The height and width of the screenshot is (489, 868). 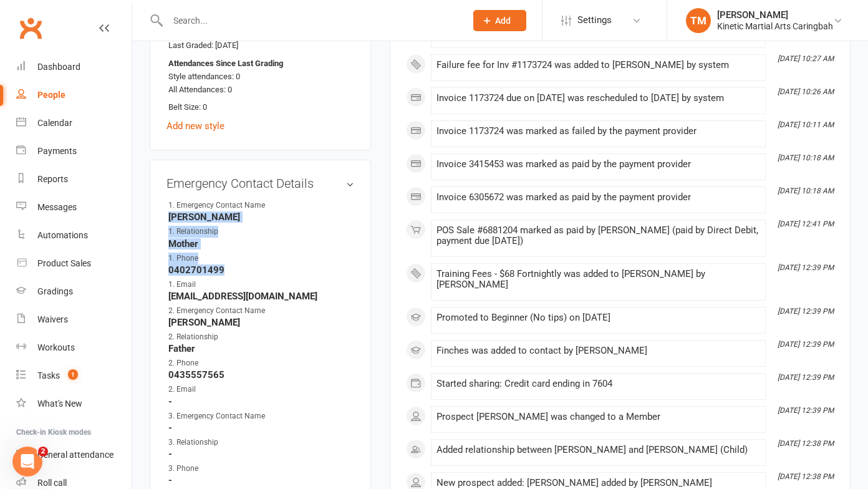 I want to click on span: 1, so click(x=73, y=374).